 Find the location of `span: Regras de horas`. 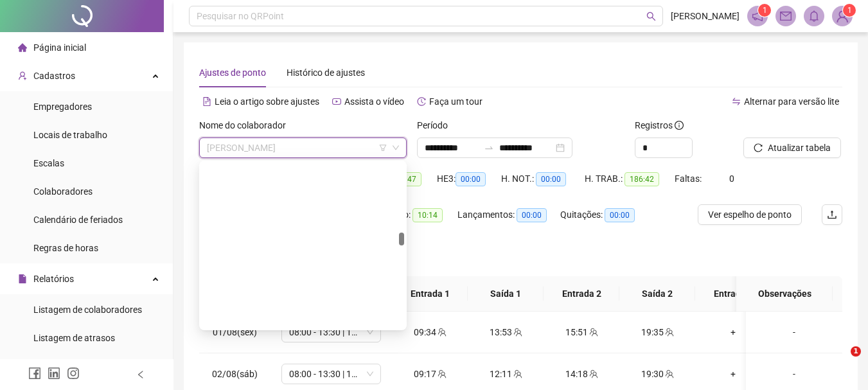

span: Regras de horas is located at coordinates (65, 248).